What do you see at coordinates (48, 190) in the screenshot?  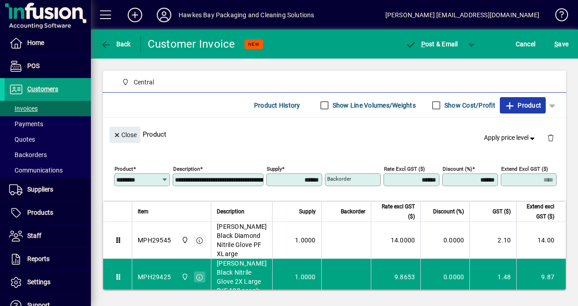 I see `a: Suppliers` at bounding box center [48, 190].